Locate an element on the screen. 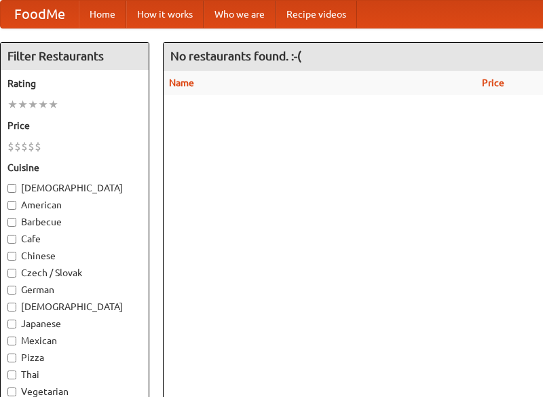  h4: Filter Restaurants is located at coordinates (75, 56).